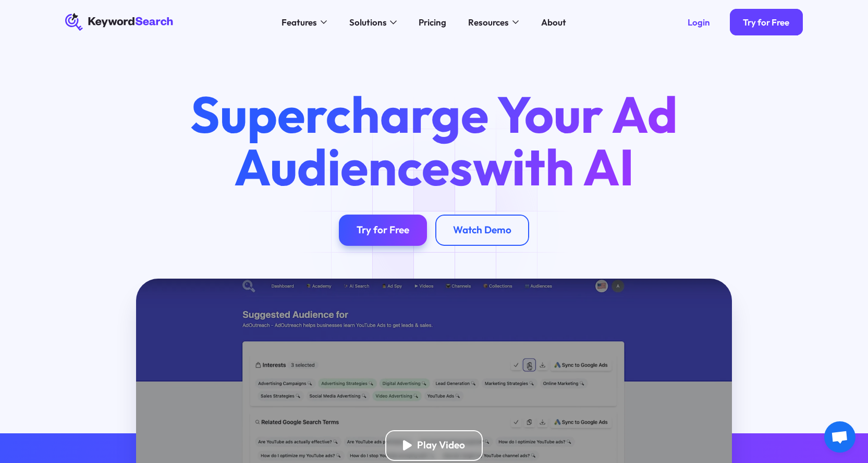 This screenshot has height=463, width=868. Describe the element at coordinates (554, 167) in the screenshot. I see `span: with AI` at that location.